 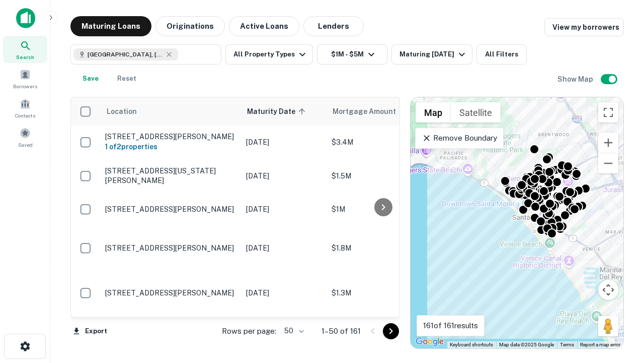 What do you see at coordinates (584, 27) in the screenshot?
I see `a: View my borrowers` at bounding box center [584, 27].